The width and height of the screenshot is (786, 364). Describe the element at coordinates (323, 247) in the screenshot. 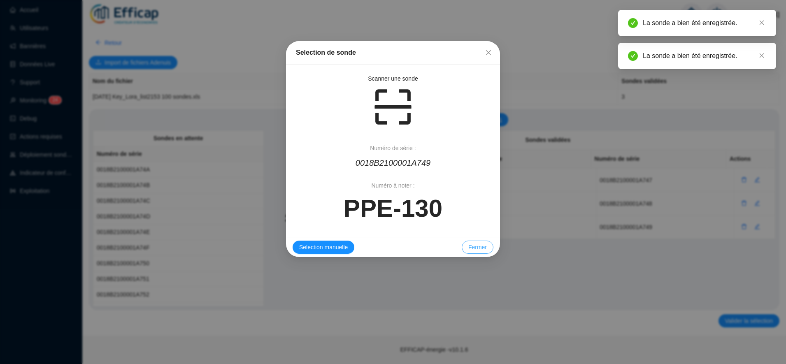

I see `span: Selection manuelle` at that location.